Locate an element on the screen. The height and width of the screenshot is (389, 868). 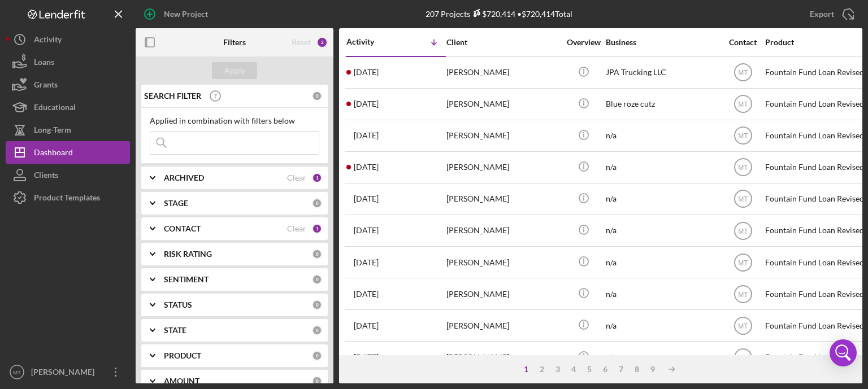
b: CONTACT is located at coordinates (182, 229).